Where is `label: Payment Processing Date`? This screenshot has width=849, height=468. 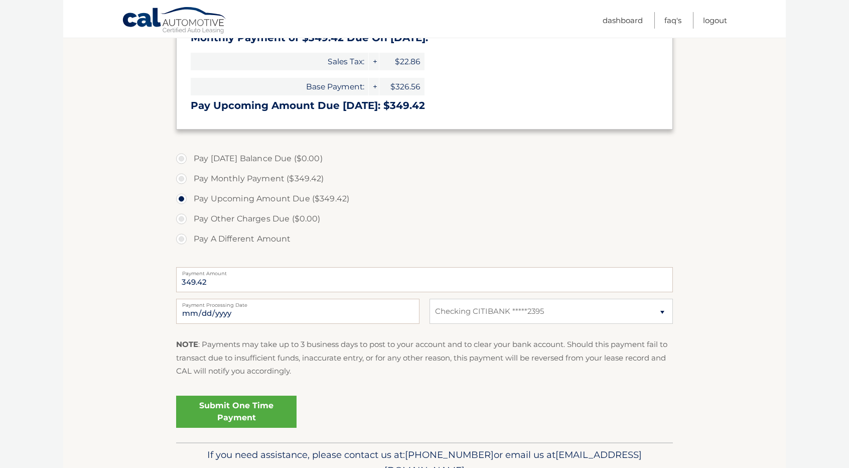 label: Payment Processing Date is located at coordinates (298, 303).